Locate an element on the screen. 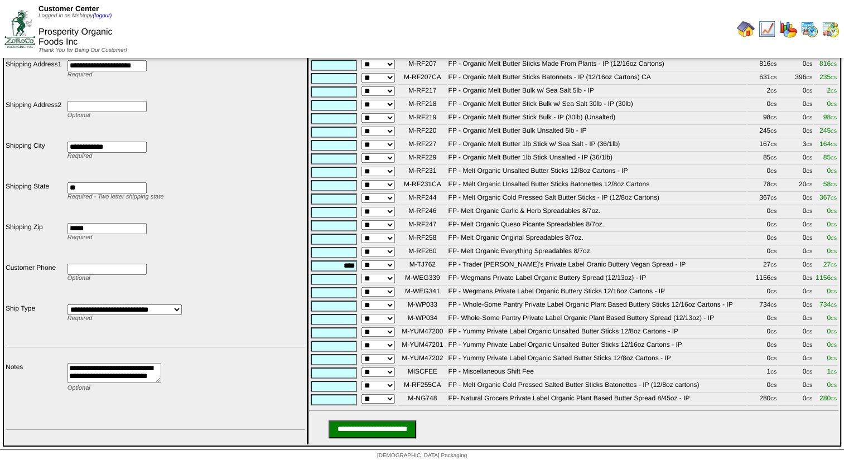  td: FP - Melt Organic Cold Pressed Salt Butter Sticks - IP (12/8oz Cartons) is located at coordinates (597, 199).